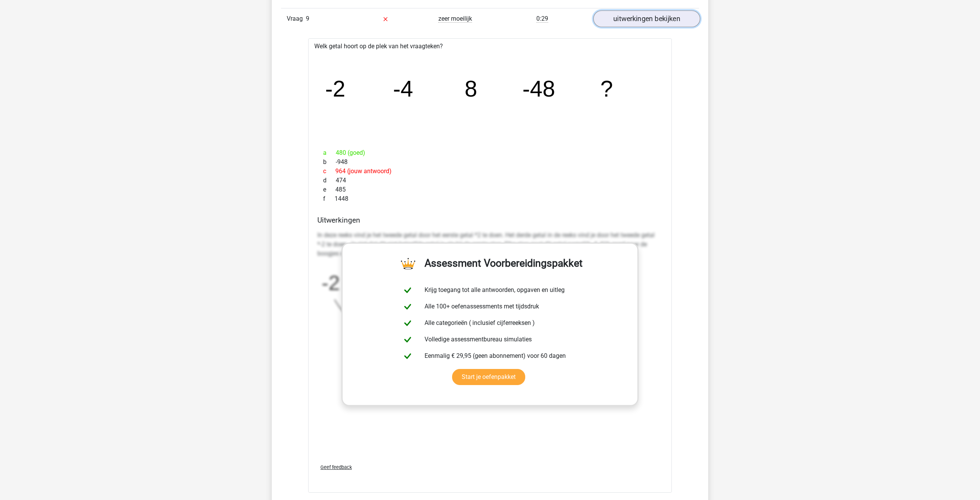 This screenshot has width=980, height=500. Describe the element at coordinates (403, 89) in the screenshot. I see `tspan: -4` at that location.